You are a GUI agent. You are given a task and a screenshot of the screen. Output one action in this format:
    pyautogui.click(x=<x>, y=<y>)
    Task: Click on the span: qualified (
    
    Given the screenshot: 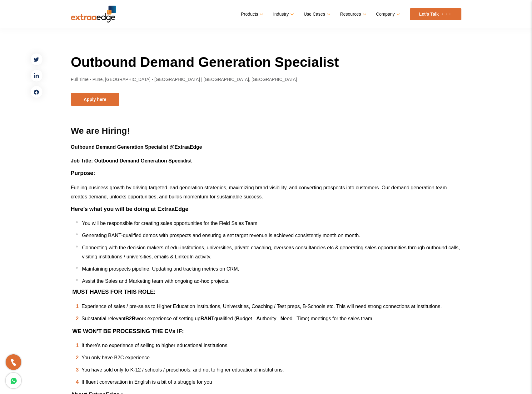 What is the action you would take?
    pyautogui.click(x=225, y=318)
    